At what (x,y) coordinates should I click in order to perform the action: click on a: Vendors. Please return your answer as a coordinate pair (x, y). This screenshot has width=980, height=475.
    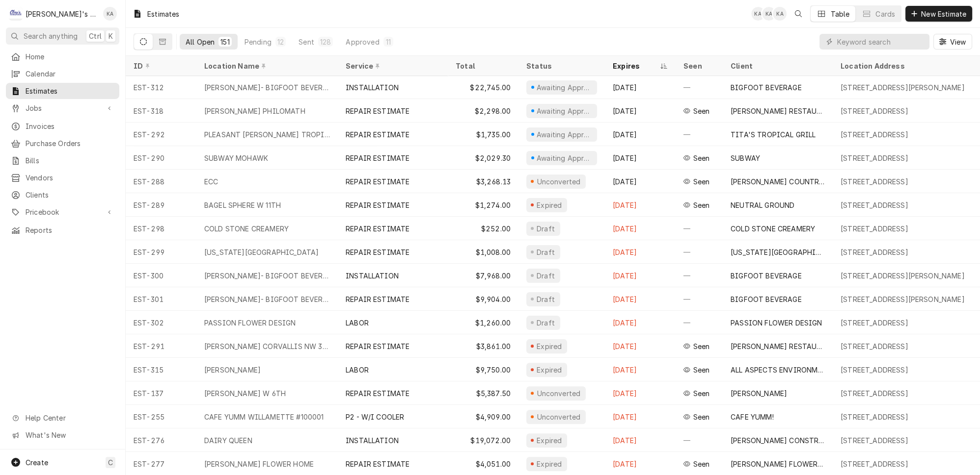
    Looking at the image, I should click on (62, 178).